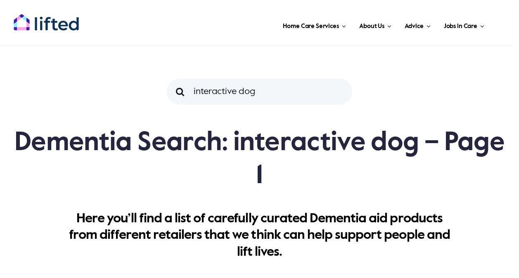 This screenshot has width=519, height=278. What do you see at coordinates (311, 26) in the screenshot?
I see `span: Home Care Services` at bounding box center [311, 26].